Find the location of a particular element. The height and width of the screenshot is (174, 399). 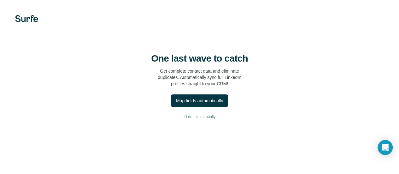

div: Open Intercom Messenger is located at coordinates (385, 147).